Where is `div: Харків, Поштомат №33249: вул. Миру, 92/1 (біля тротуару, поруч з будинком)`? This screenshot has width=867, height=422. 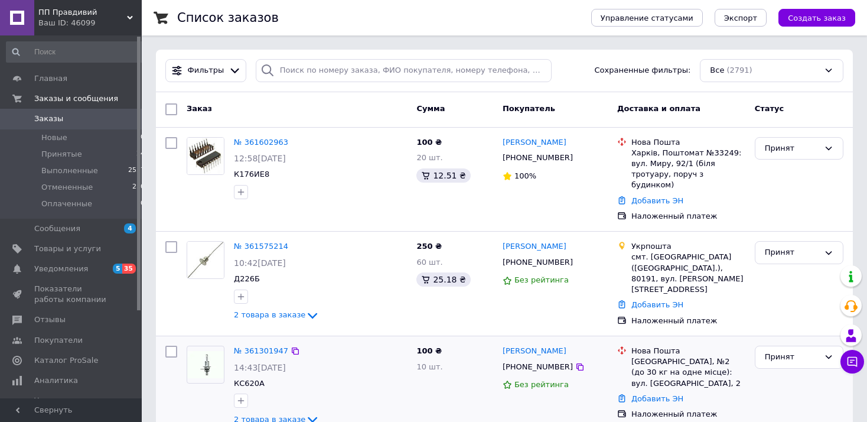 div: Харків, Поштомат №33249: вул. Миру, 92/1 (біля тротуару, поруч з будинком) is located at coordinates (688, 169).